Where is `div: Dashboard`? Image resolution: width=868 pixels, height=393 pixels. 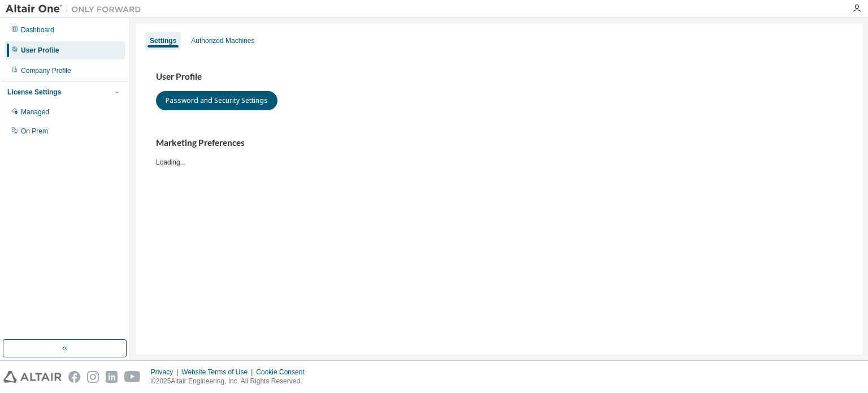
div: Dashboard is located at coordinates (37, 30).